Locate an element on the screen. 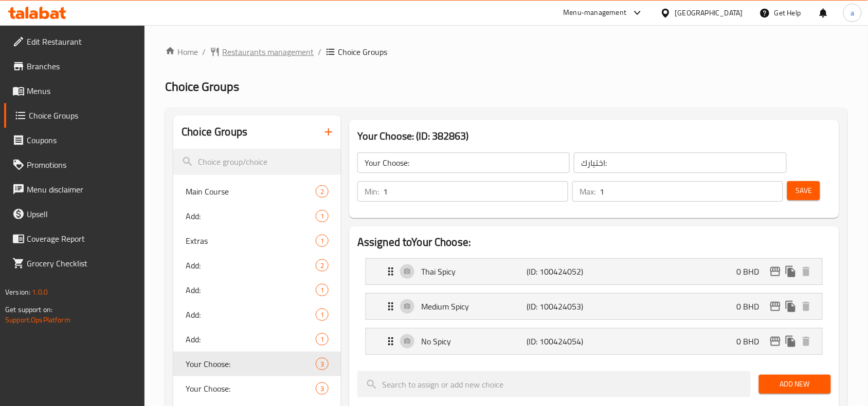  p: (ID: 100424053) is located at coordinates (561, 307).